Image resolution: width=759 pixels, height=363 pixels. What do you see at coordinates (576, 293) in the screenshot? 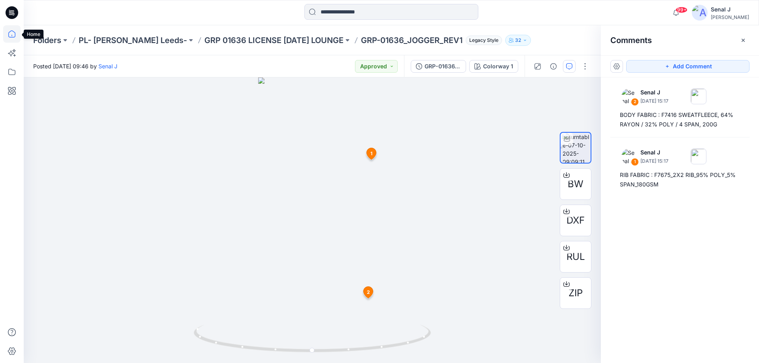
I see `span: ZIP` at bounding box center [576, 293].